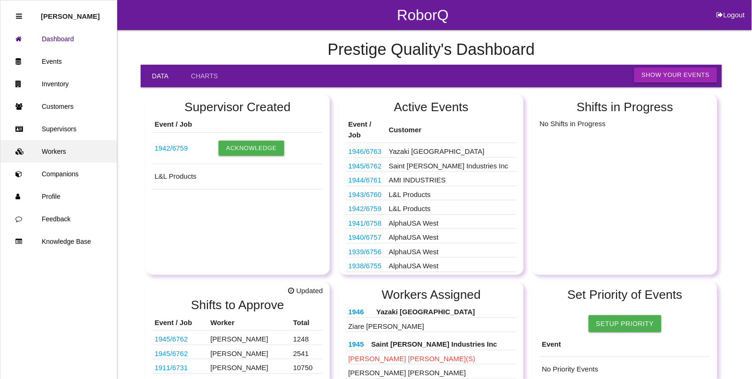 The width and height of the screenshot is (752, 379). I want to click on a: 1946, so click(356, 311).